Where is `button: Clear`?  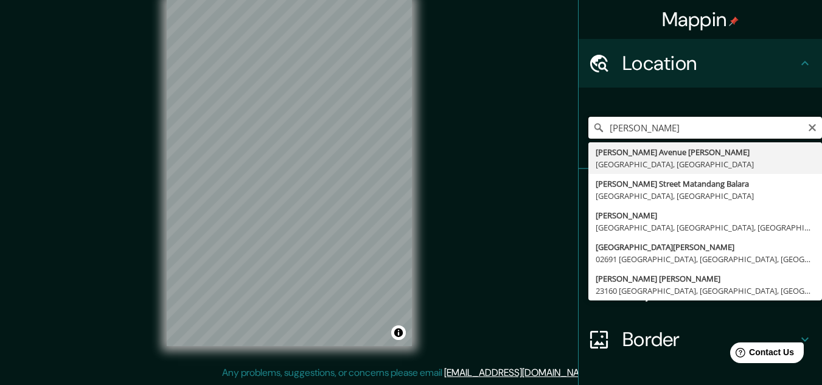
button: Clear is located at coordinates (812, 127).